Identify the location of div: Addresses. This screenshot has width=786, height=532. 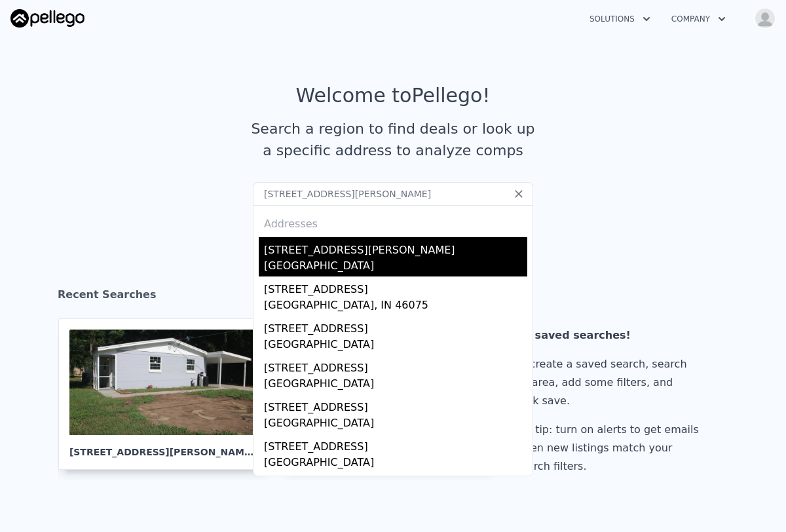
(393, 221).